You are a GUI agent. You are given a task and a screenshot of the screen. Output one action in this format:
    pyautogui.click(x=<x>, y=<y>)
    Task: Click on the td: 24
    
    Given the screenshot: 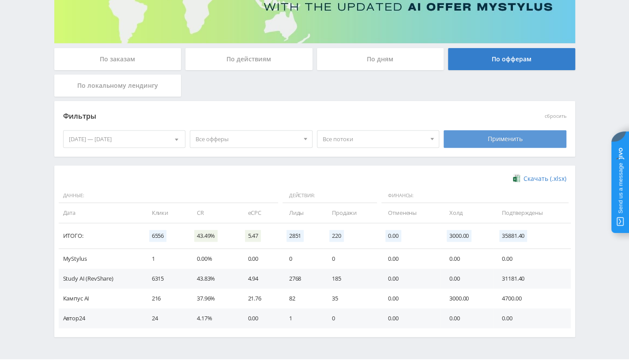 What is the action you would take?
    pyautogui.click(x=166, y=318)
    